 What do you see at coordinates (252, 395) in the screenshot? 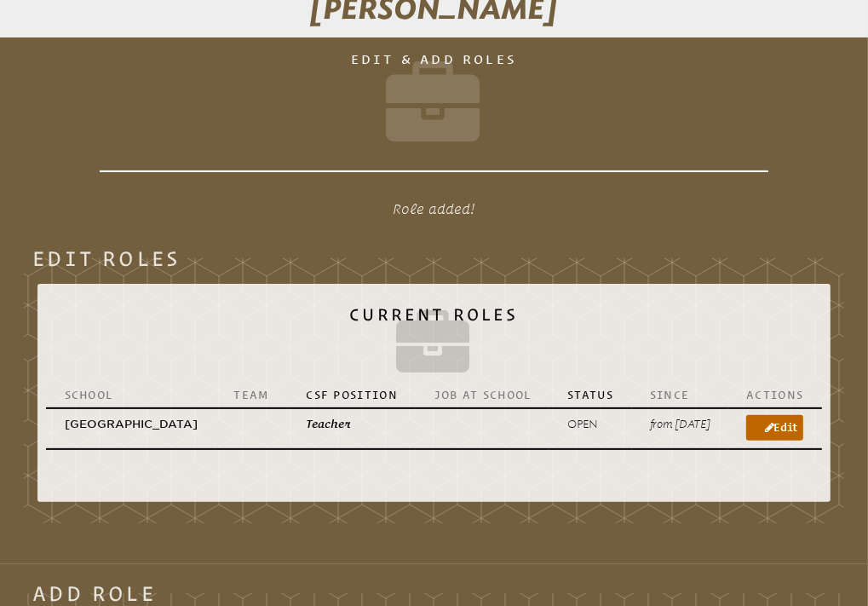
I see `p: Team` at bounding box center [252, 395].